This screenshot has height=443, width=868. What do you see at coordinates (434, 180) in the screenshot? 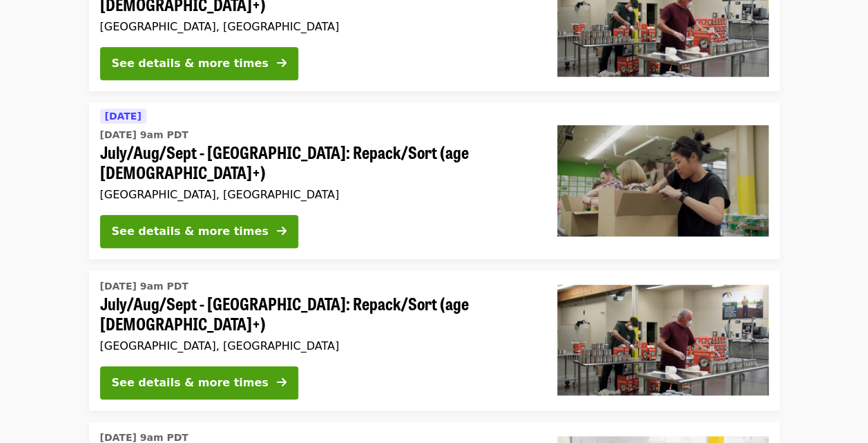
I see `a: See details for "July/Aug/Sept - Portland: Repack/Sort (age 8+)"` at bounding box center [434, 180].